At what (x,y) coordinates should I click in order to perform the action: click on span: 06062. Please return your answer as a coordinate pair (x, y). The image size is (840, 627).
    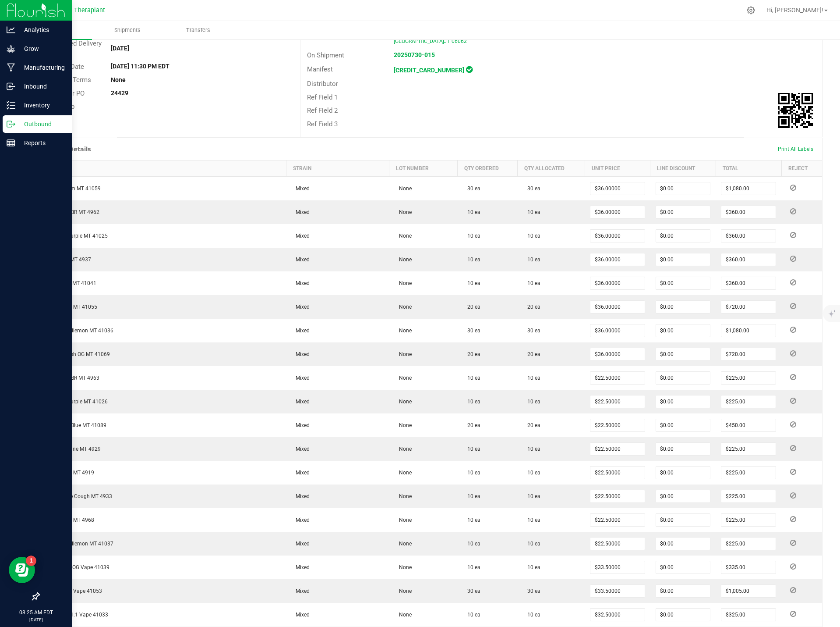
    Looking at the image, I should click on (459, 41).